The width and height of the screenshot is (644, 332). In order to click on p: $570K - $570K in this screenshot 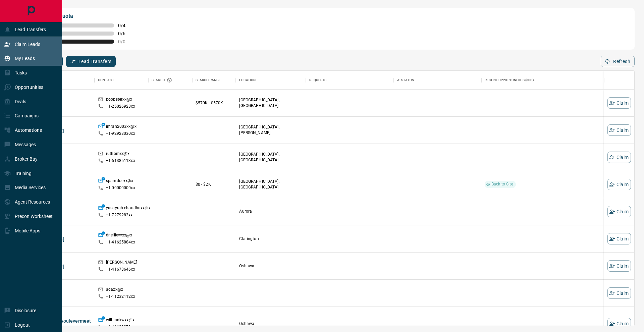, I will do `click(213, 103)`.